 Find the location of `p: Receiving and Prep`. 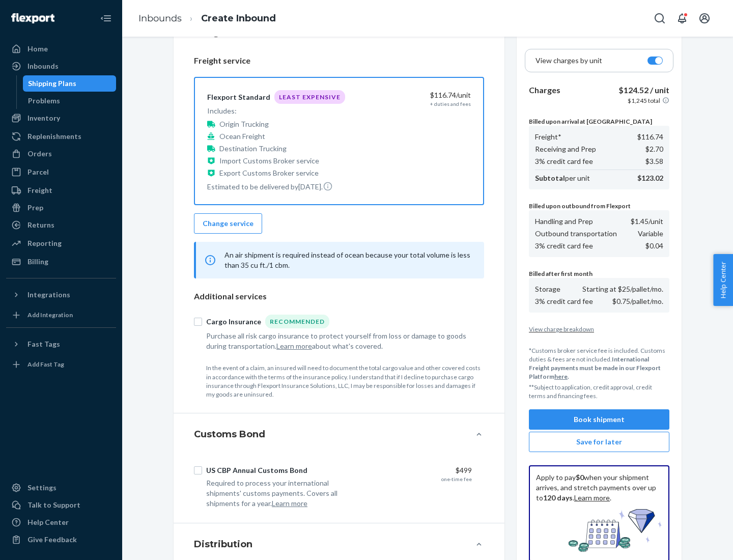

p: Receiving and Prep is located at coordinates (566, 149).